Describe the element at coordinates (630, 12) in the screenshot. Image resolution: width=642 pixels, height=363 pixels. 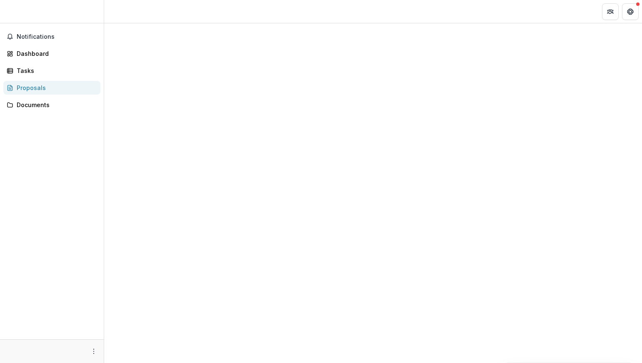
I see `button: Get Help` at that location.